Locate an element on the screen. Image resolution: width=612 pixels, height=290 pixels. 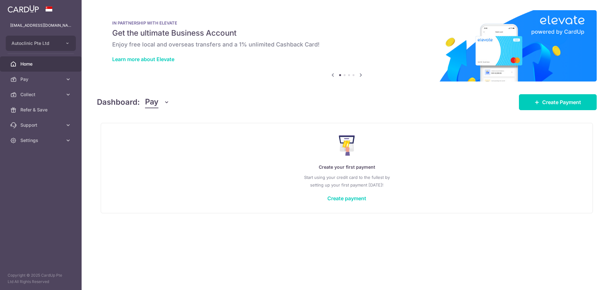
span: Settings is located at coordinates (41, 140).